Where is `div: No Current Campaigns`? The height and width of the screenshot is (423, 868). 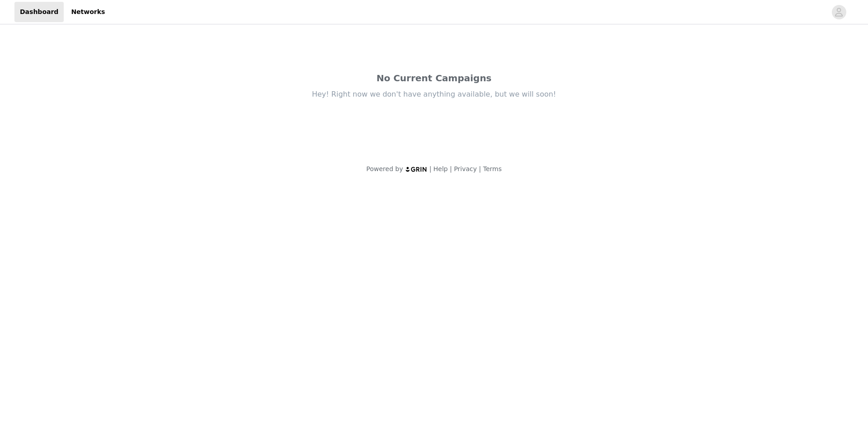 div: No Current Campaigns is located at coordinates (434, 78).